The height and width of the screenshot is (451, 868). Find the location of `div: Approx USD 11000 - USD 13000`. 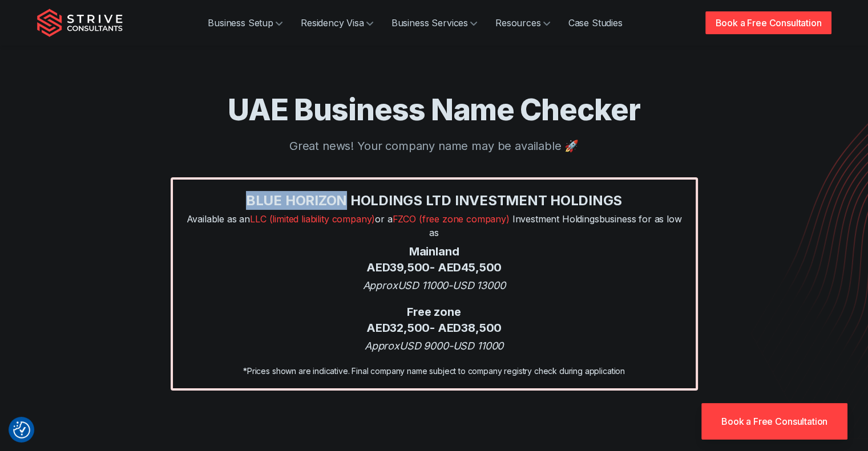

div: Approx USD 11000 - USD 13000 is located at coordinates (435, 285).